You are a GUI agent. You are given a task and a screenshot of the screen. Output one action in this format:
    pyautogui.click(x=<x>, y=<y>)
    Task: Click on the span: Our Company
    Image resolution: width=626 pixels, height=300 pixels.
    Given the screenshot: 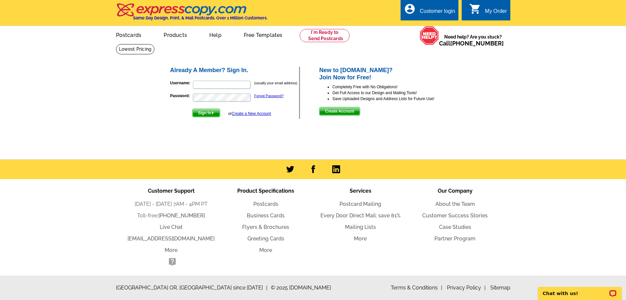 What is the action you would take?
    pyautogui.click(x=455, y=190)
    